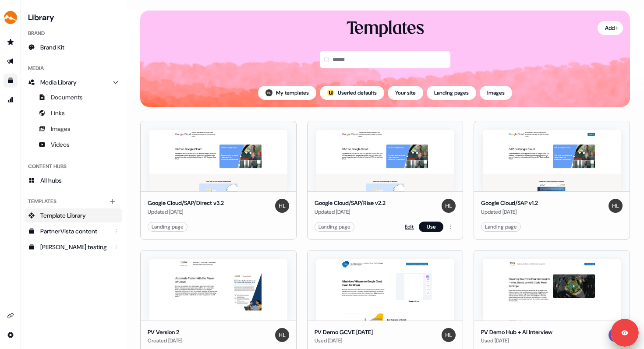  What do you see at coordinates (496, 93) in the screenshot?
I see `button: Images` at bounding box center [496, 93].